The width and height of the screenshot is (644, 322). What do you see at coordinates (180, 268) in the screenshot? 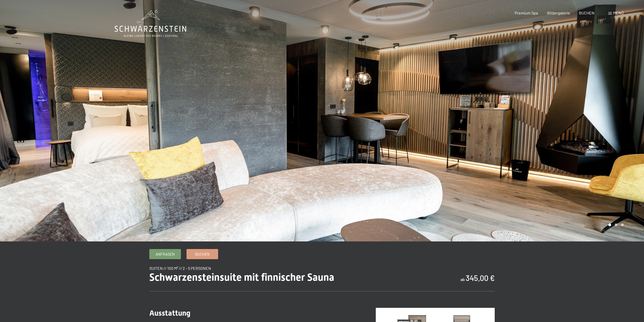
I see `span: Suiten // 100 m² // 2 - 5 Personen` at bounding box center [180, 268].